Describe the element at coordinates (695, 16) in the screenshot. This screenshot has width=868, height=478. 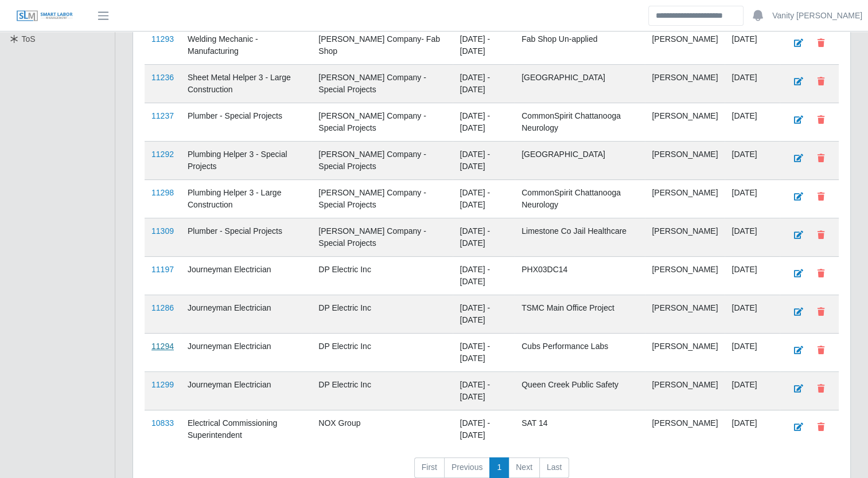
I see `input: Search` at that location.